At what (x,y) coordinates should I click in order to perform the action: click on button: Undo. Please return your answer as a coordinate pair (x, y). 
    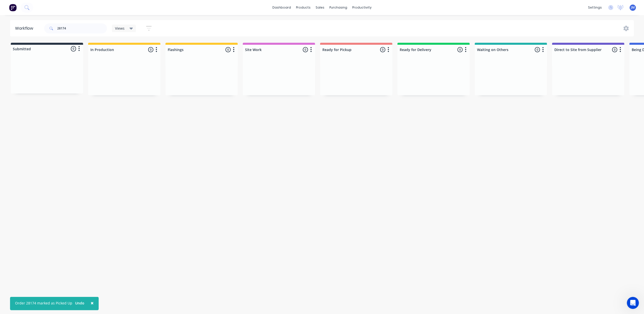
    Looking at the image, I should click on (80, 303).